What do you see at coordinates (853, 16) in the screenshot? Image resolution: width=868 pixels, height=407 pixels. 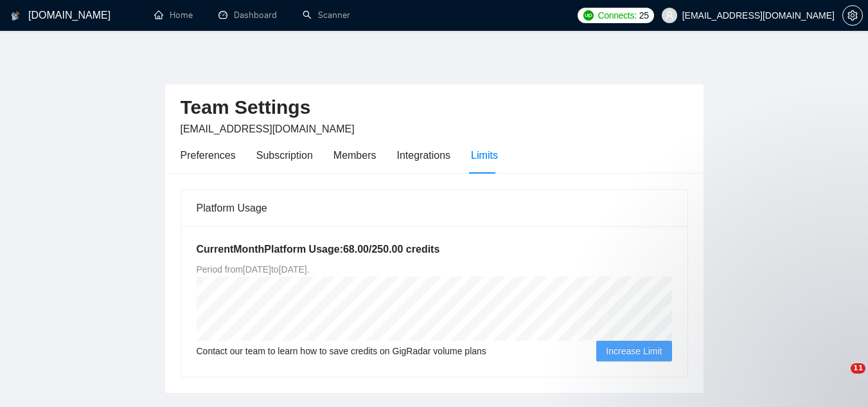 I see `span: setting` at bounding box center [853, 16].